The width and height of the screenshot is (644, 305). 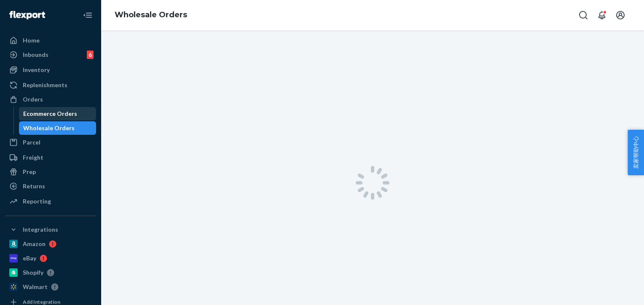 I want to click on span: 卖家帮助中心, so click(x=636, y=152).